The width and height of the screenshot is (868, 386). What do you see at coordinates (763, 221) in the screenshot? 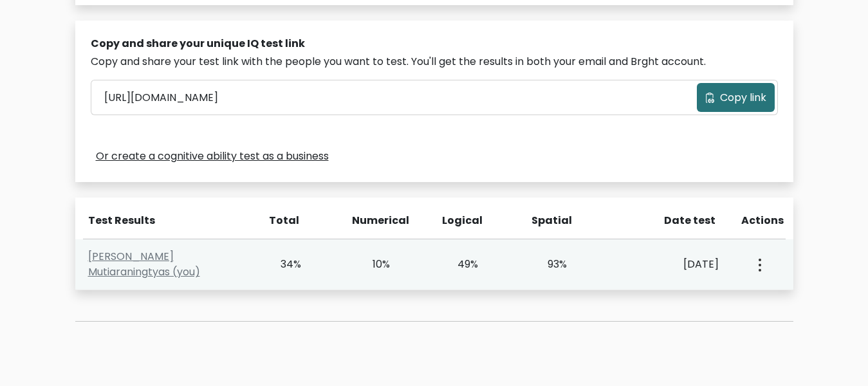
I see `div: Actions` at bounding box center [763, 221].